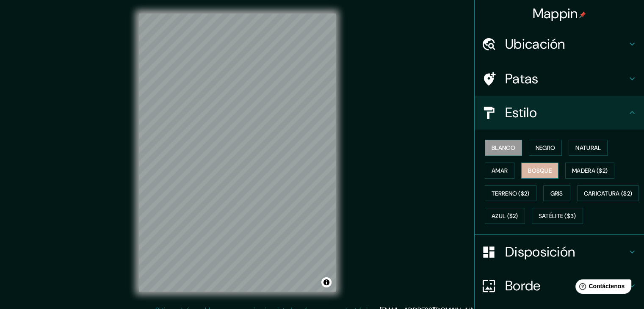 The height and width of the screenshot is (309, 644). What do you see at coordinates (500, 170) in the screenshot?
I see `button: Amar` at bounding box center [500, 170].